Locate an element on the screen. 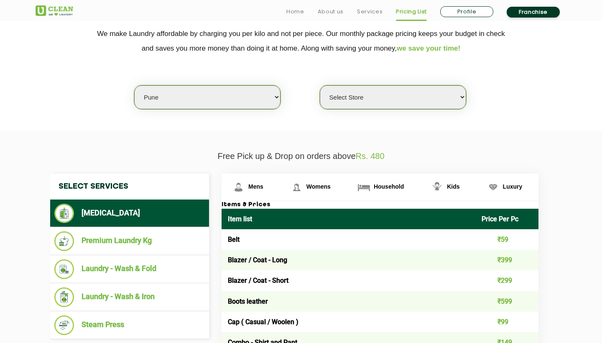 This screenshot has height=343, width=602. span: Mens is located at coordinates (256, 187).